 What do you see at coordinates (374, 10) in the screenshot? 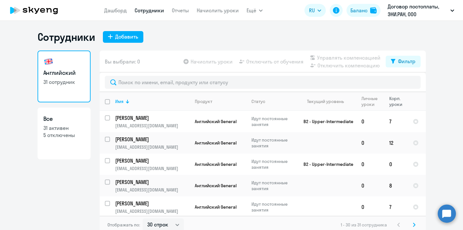
I see `img: balance` at bounding box center [374, 10].